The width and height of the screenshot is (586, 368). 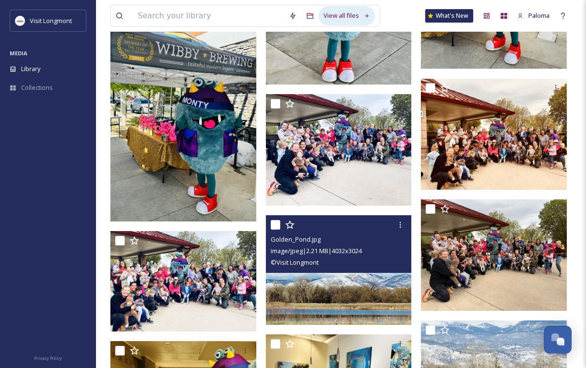 What do you see at coordinates (51, 21) in the screenshot?
I see `span: Visit Longmont` at bounding box center [51, 21].